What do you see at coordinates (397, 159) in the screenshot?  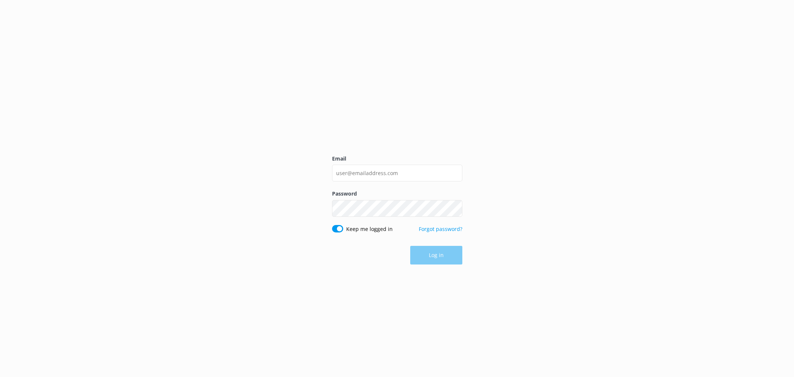 I see `label: Email` at bounding box center [397, 159].